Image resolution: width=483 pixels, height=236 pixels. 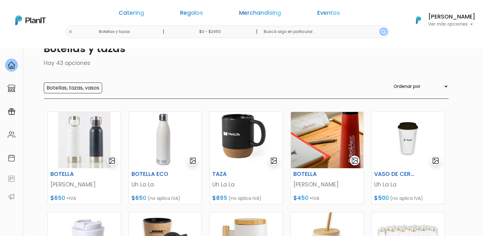 I want to click on img: home-e721727adea9d79c4d83392d1f703f7f8bce08238fde08b1acbfd93340b81755.svg, so click(x=11, y=65).